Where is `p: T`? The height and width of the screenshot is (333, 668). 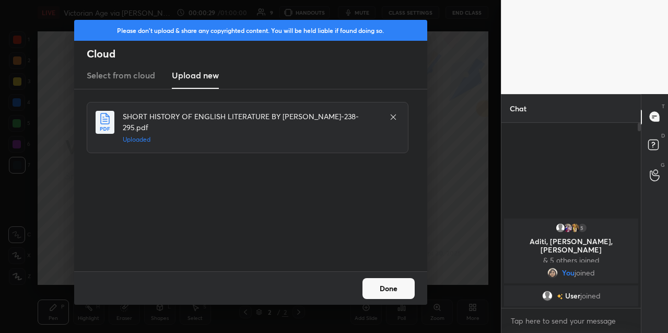
p: T is located at coordinates (664, 106).